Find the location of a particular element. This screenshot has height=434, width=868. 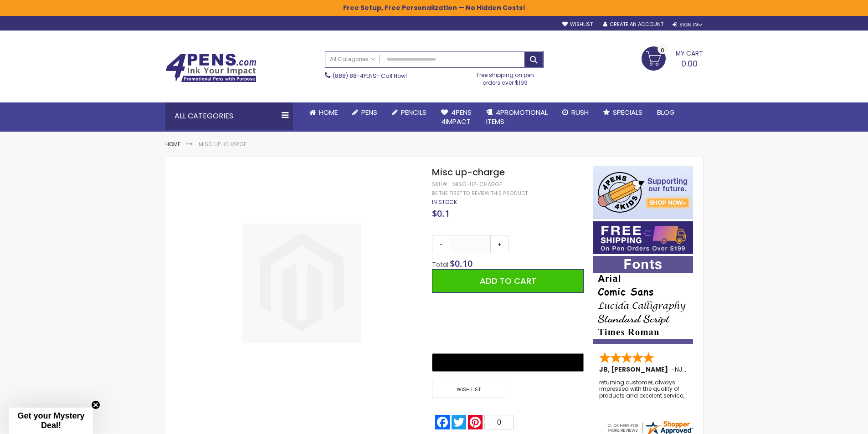

a: Pencils is located at coordinates (409, 112).